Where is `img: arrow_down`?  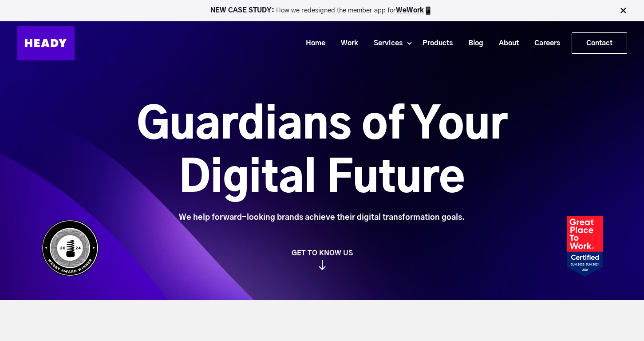 img: arrow_down is located at coordinates (322, 264).